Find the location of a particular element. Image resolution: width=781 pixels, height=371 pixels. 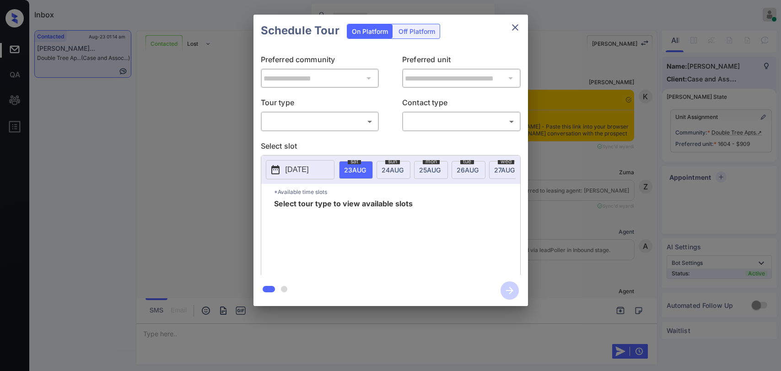

h2: Schedule Tour is located at coordinates (300, 31).